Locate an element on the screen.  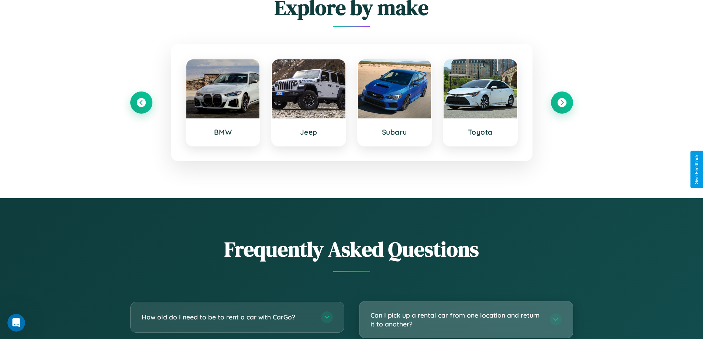
h2: Frequently Asked Questions is located at coordinates (351, 249).